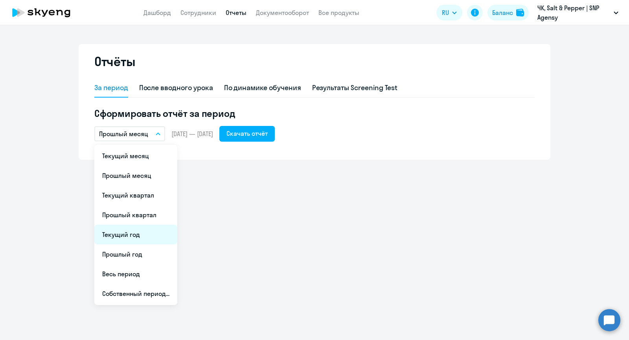 Image resolution: width=629 pixels, height=340 pixels. Describe the element at coordinates (574, 13) in the screenshot. I see `p: ЧК, Salt & Pepper | SNP Agensy` at that location.